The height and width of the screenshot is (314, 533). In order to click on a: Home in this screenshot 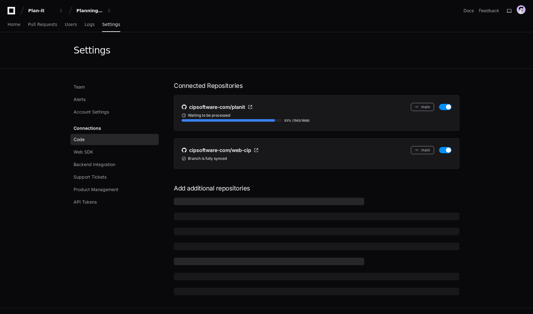, I will do `click(14, 25)`.